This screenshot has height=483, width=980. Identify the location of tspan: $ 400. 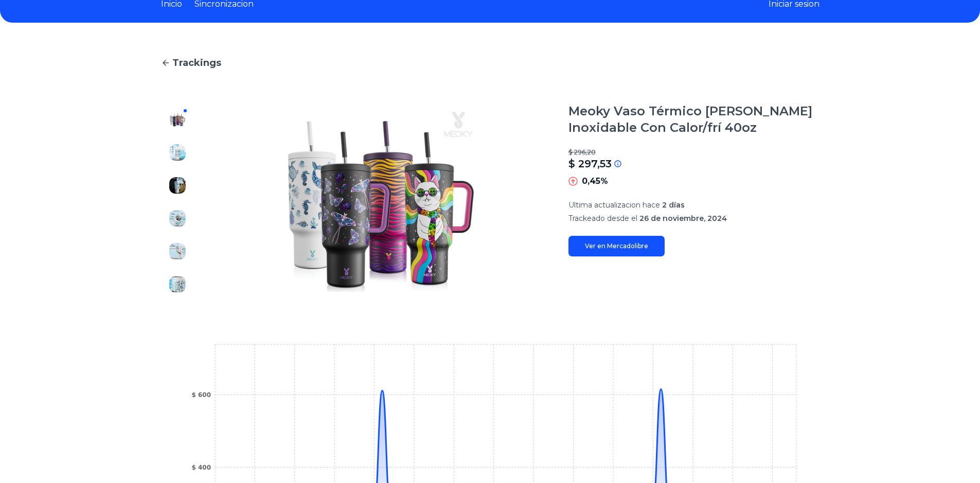
(201, 467).